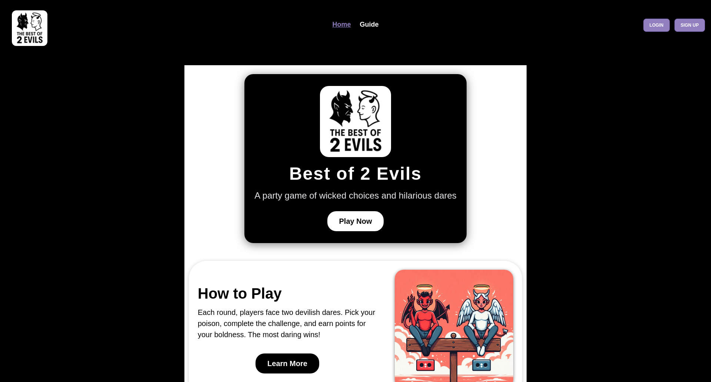  What do you see at coordinates (342, 24) in the screenshot?
I see `a: Home` at bounding box center [342, 24].